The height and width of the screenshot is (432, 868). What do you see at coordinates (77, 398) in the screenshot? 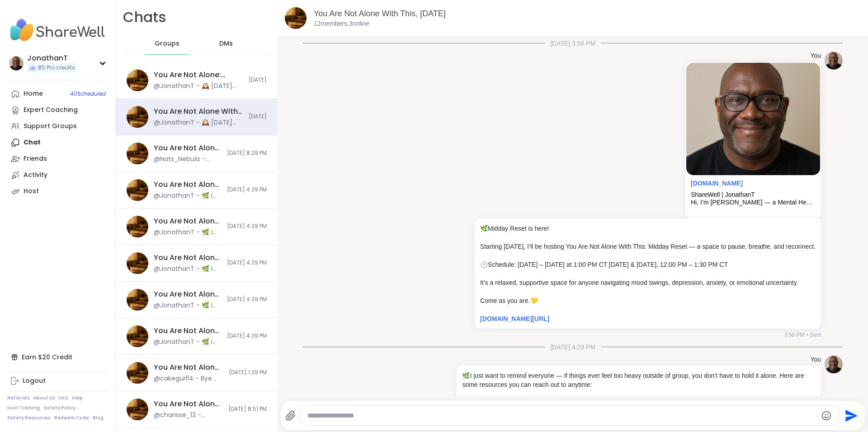
I see `a: Help` at bounding box center [77, 398].